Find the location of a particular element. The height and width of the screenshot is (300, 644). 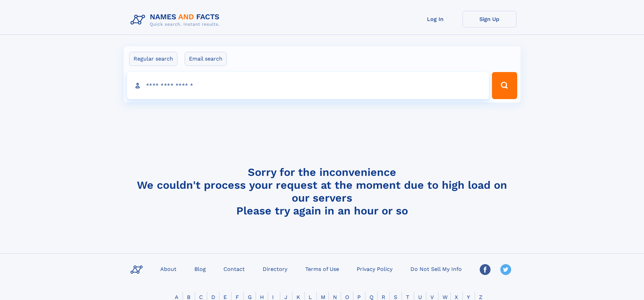

a: Directory is located at coordinates (275, 268).